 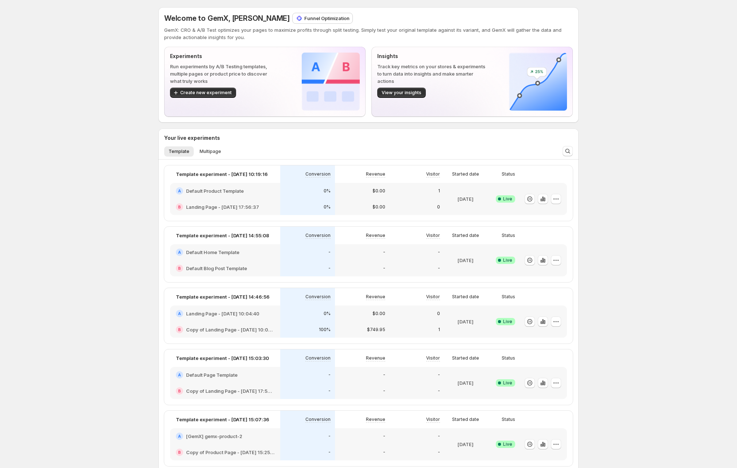 What do you see at coordinates (376, 329) in the screenshot?
I see `p: $749.95` at bounding box center [376, 329].